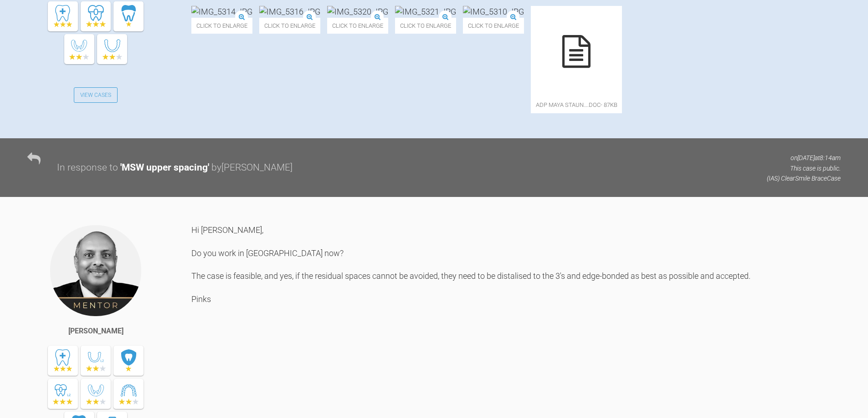 The height and width of the screenshot is (418, 868). What do you see at coordinates (222, 12) in the screenshot?
I see `img: IMG_5314.JPG` at bounding box center [222, 12].